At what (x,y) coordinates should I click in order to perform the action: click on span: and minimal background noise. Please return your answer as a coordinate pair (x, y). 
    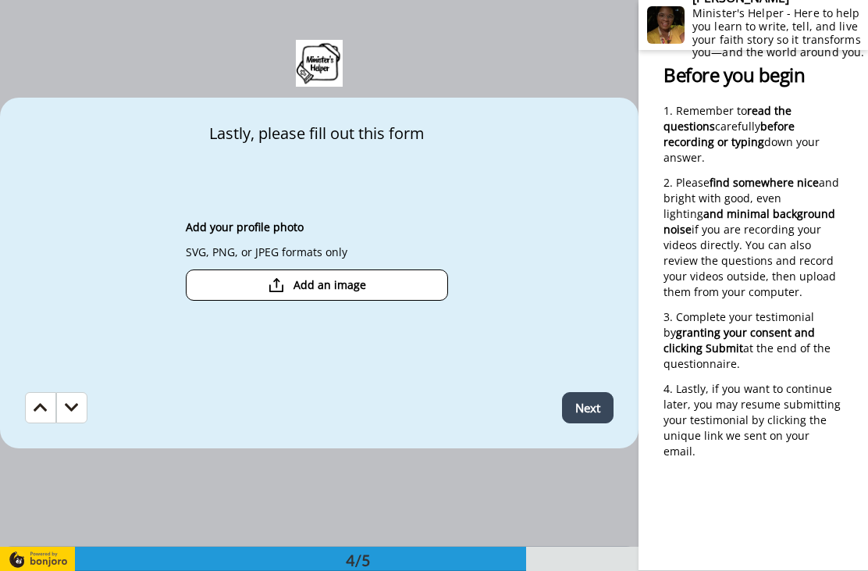
    Looking at the image, I should click on (751, 221).